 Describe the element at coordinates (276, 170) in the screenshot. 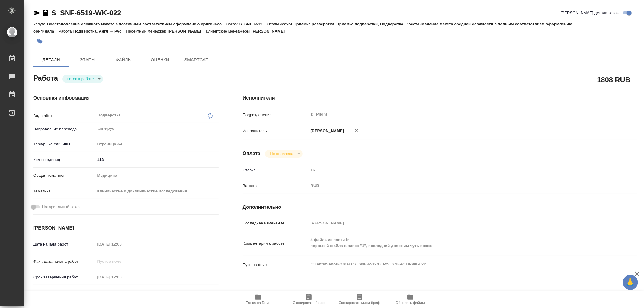

I see `p: Ставка` at that location.